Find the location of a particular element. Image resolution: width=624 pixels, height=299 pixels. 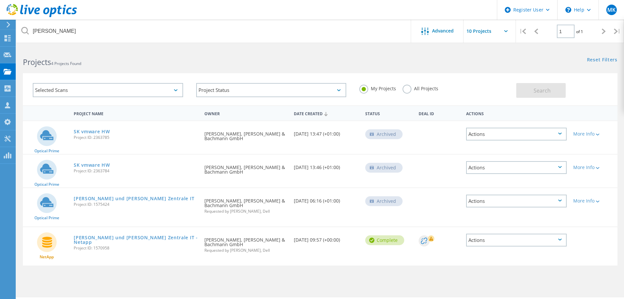

span: Project ID: 2363785 is located at coordinates (136, 137).